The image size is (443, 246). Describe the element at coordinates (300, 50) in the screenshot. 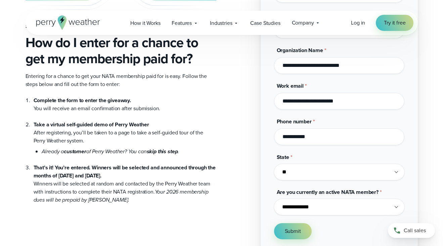

I see `span: Organization Name` at that location.